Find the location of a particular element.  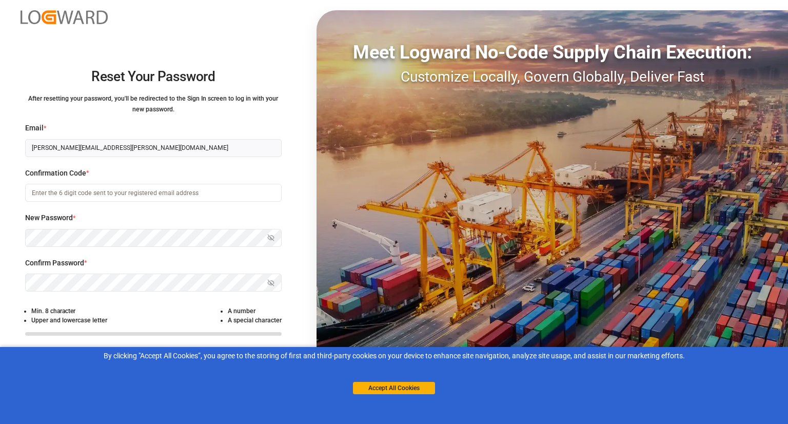

h2: Reset Your Password is located at coordinates (153, 77).